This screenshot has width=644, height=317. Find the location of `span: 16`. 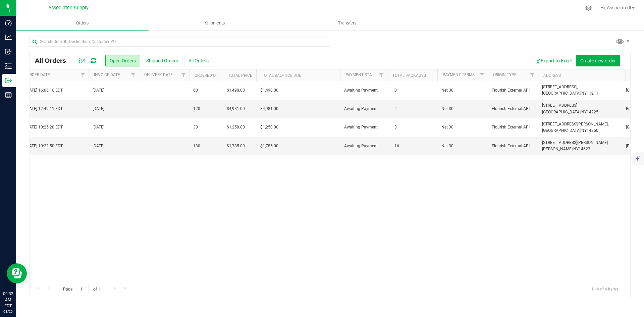

span: 16 is located at coordinates (397, 146).